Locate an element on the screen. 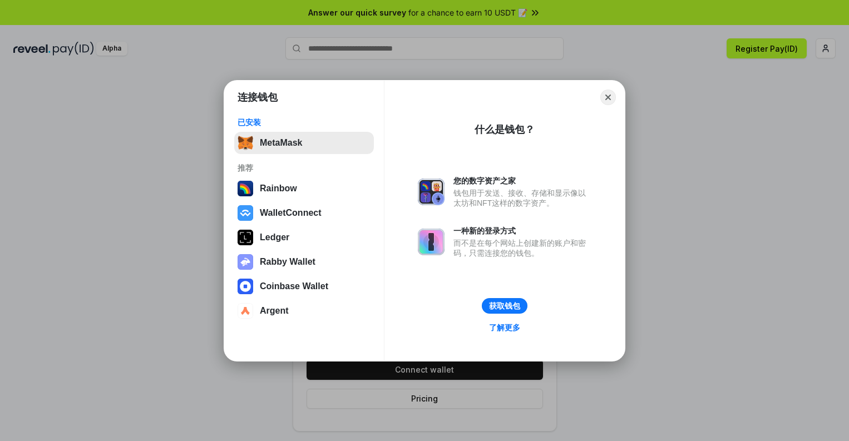 This screenshot has width=849, height=441. button: 获取钱包 is located at coordinates (505, 306).